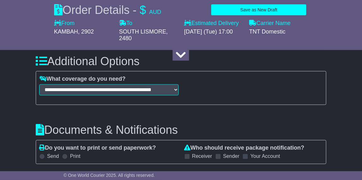 The image size is (362, 180). I want to click on h3: Documents & Notifications, so click(181, 130).